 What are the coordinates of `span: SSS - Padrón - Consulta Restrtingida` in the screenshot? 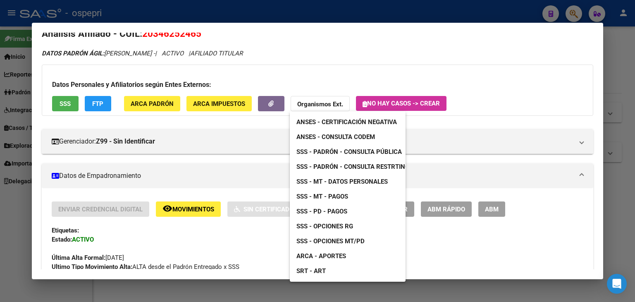 It's located at (357, 167).